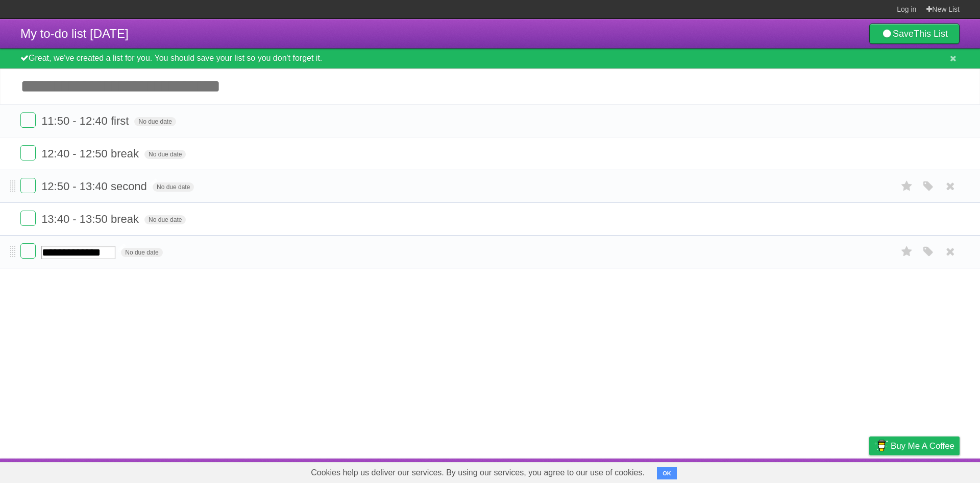  Describe the element at coordinates (914, 34) in the screenshot. I see `a: SaveThis List` at that location.